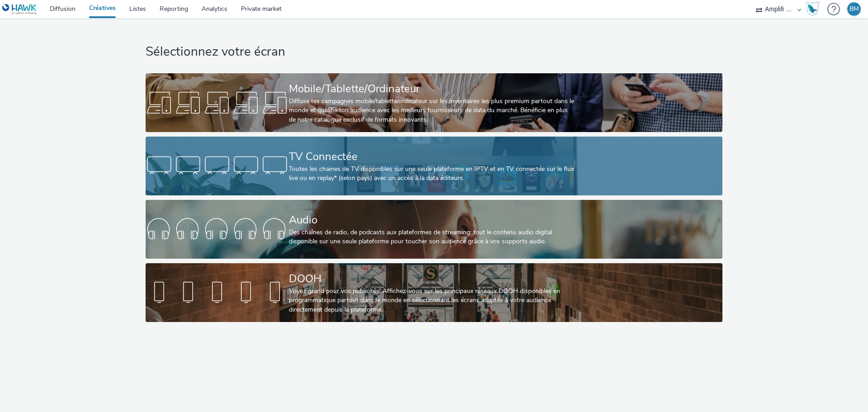 This screenshot has width=868, height=412. What do you see at coordinates (432, 156) in the screenshot?
I see `div: TV Connectée` at bounding box center [432, 156].